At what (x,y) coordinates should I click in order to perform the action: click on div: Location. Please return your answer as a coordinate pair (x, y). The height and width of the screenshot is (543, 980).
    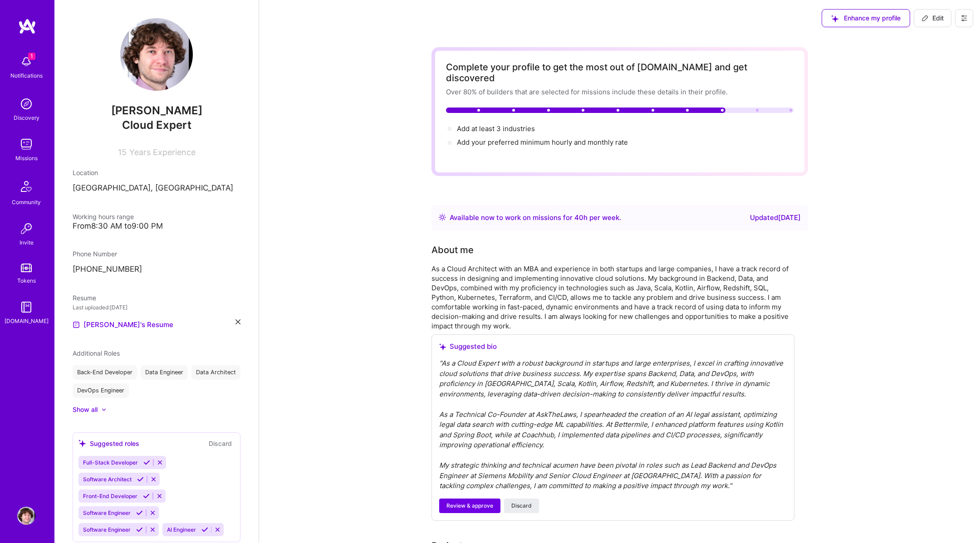
    Looking at the image, I should click on (157, 172).